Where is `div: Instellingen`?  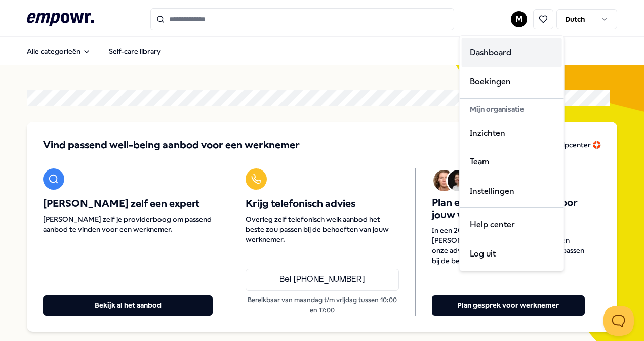
div: Instellingen is located at coordinates (512, 192).